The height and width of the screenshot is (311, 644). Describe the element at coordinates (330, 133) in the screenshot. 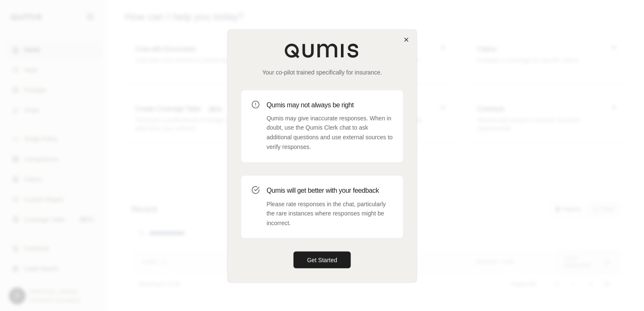

I see `p: Qumis may give inaccurate responses. When in doubt, use the Qumis Clerk chat to ask additional qu...` at that location.